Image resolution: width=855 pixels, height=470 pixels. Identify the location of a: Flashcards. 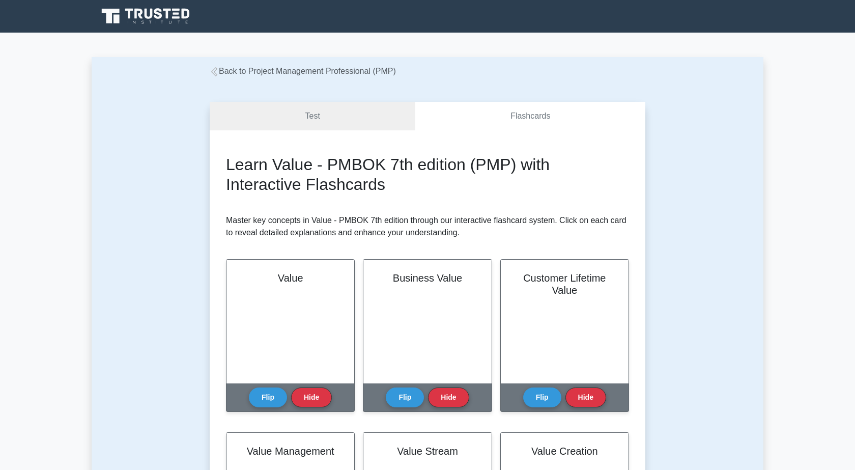
(530, 116).